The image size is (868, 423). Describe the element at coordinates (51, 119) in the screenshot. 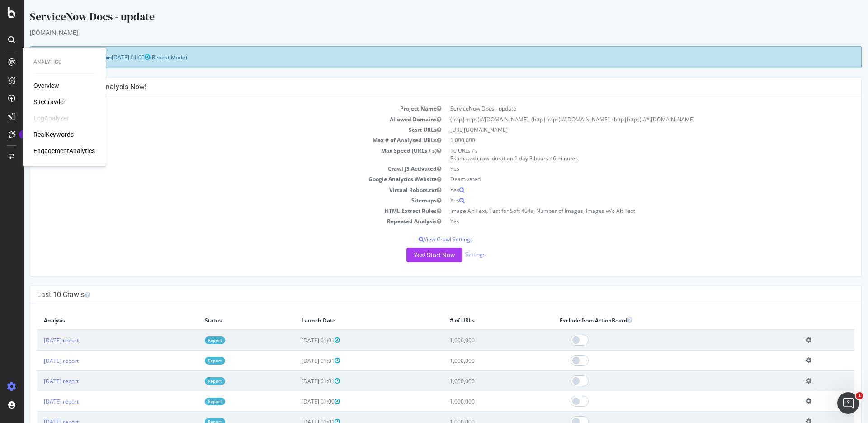

I see `a: LogAnalyzer` at that location.